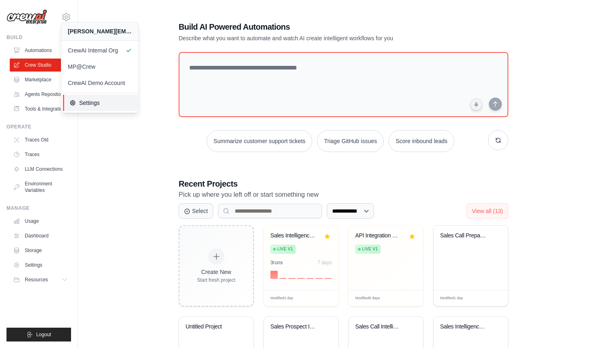 Image resolution: width=609 pixels, height=348 pixels. I want to click on a: Marketplace, so click(40, 80).